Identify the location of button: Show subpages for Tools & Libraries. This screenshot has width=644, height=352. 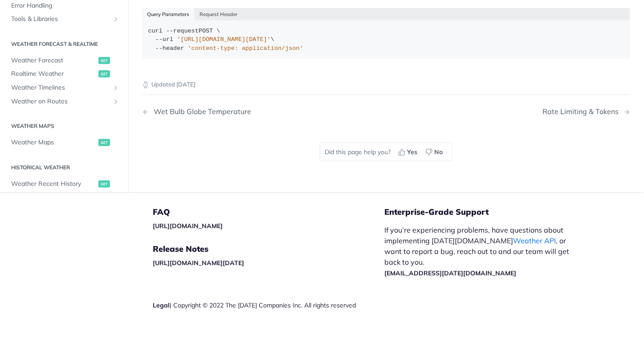
(116, 20).